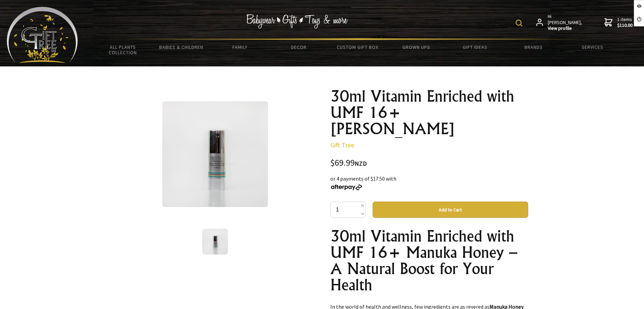 This screenshot has height=309, width=644. What do you see at coordinates (297, 21) in the screenshot?
I see `img: Babywear - Gifts - Toys & more` at bounding box center [297, 21].